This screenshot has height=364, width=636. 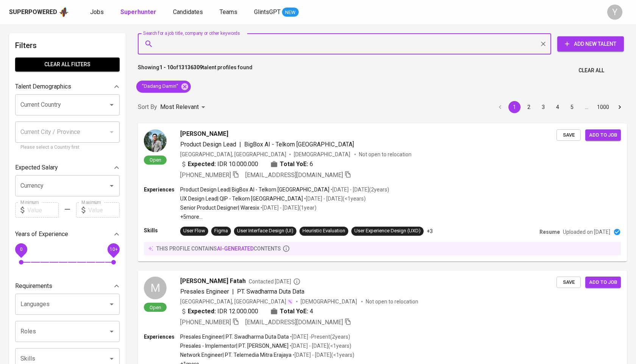 What do you see at coordinates (138, 12) in the screenshot?
I see `b: Superhunter` at bounding box center [138, 12].